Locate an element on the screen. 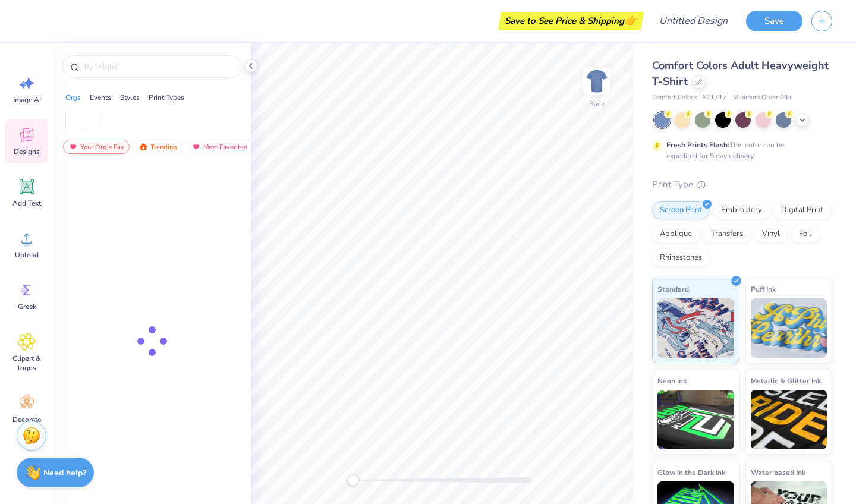  span: Decorate is located at coordinates (26, 420).